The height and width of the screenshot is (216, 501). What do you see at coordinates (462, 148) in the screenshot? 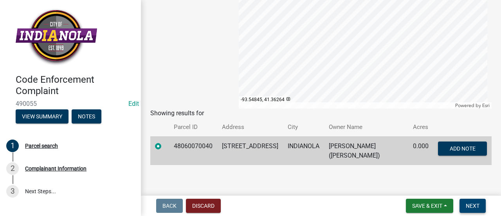
I see `span: Add Note` at bounding box center [462, 148].